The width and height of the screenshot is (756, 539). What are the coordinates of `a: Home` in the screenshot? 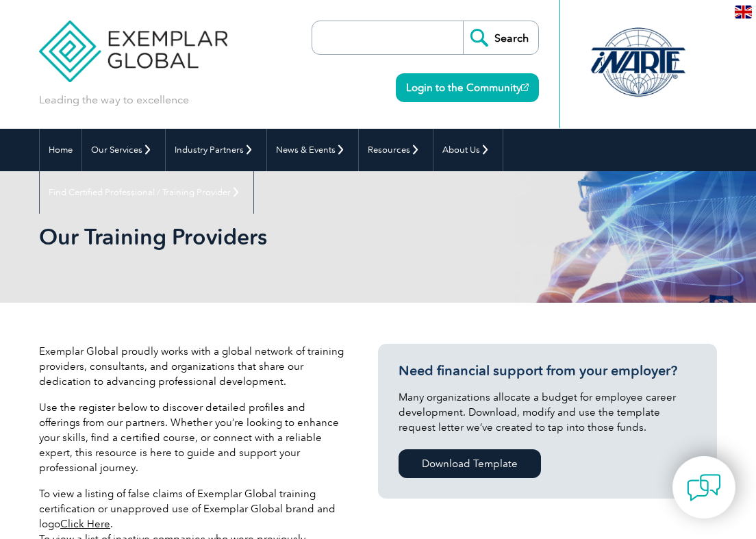 It's located at (60, 150).